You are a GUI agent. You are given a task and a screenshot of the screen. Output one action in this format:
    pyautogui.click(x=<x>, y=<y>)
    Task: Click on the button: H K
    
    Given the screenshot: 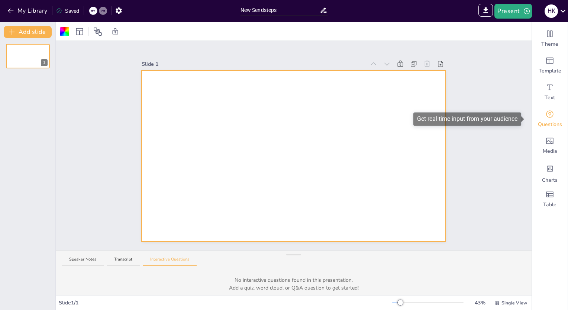 What is the action you would take?
    pyautogui.click(x=551, y=11)
    